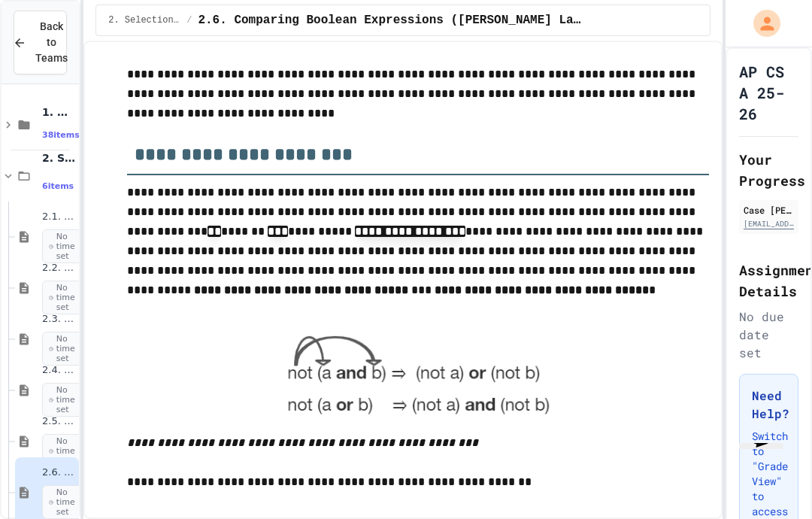  I want to click on span: 6 items, so click(58, 185).